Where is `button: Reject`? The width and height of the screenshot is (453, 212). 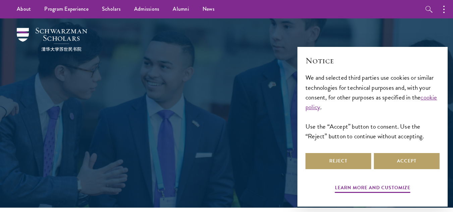
button: Reject is located at coordinates (338, 161).